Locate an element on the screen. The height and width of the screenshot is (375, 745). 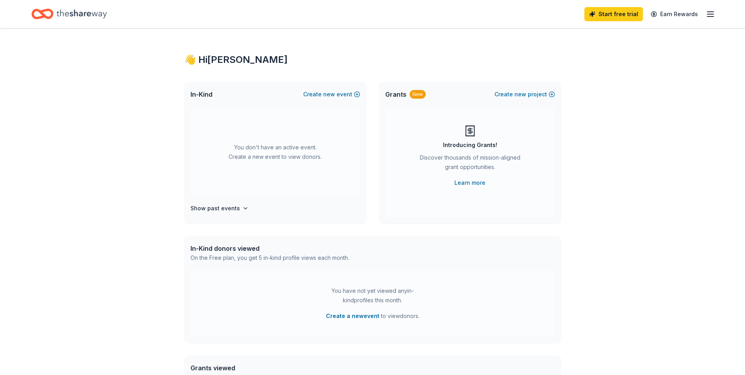
div: You don't have an active event. Create a new event to view donors. is located at coordinates (275, 152).